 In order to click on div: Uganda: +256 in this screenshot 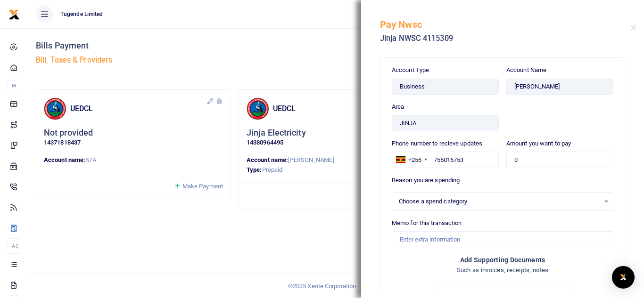, I will do `click(411, 159)`.